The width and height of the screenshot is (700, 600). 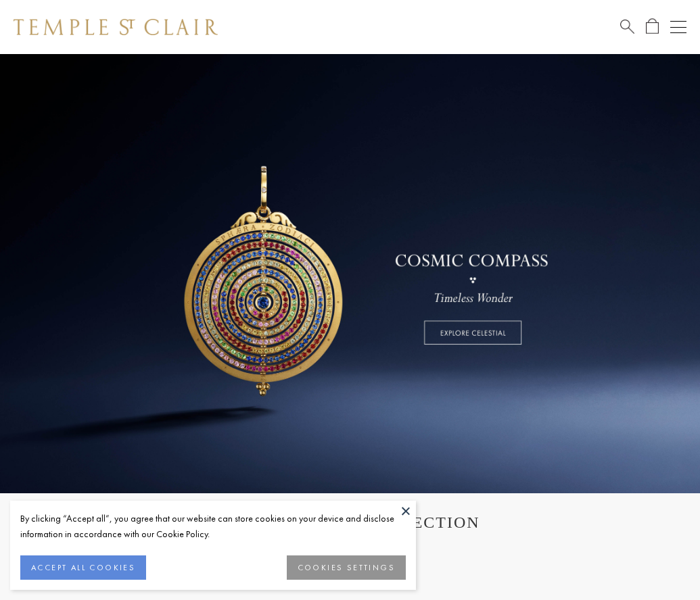 What do you see at coordinates (83, 568) in the screenshot?
I see `button: ACCEPT ALL COOKIES` at bounding box center [83, 568].